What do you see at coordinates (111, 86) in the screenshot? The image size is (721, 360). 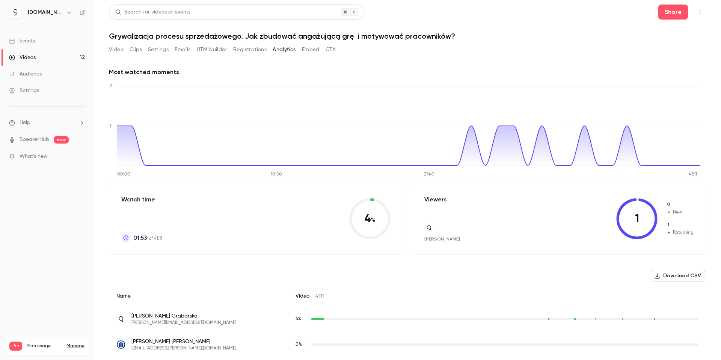 I see `tspan: 2` at bounding box center [111, 86].